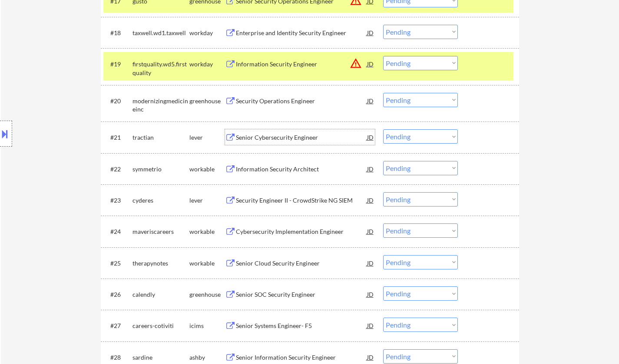  What do you see at coordinates (118, 294) in the screenshot?
I see `div: #26` at bounding box center [118, 294].